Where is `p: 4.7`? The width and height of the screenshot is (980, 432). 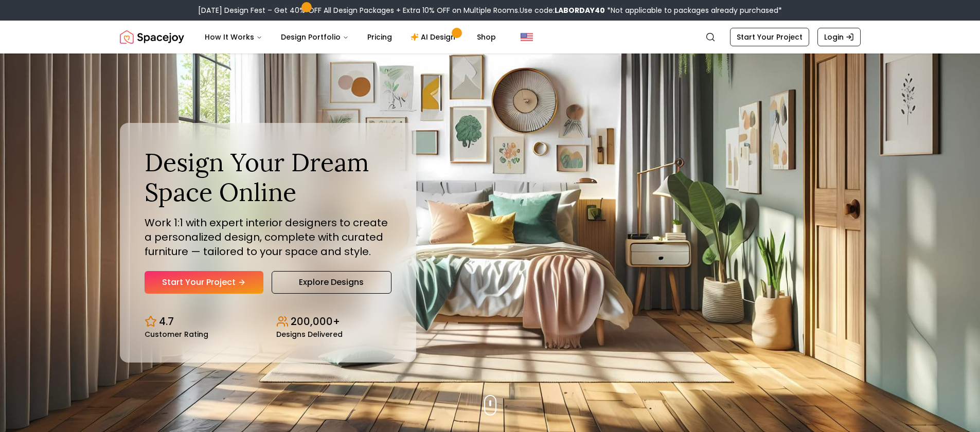 p: 4.7 is located at coordinates (166, 321).